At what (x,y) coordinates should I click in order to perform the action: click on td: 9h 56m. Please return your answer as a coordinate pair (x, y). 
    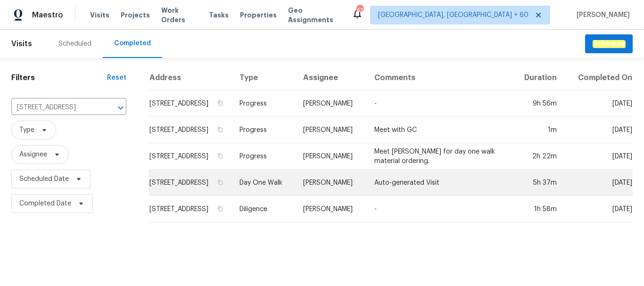
    Looking at the image, I should click on (538, 103).